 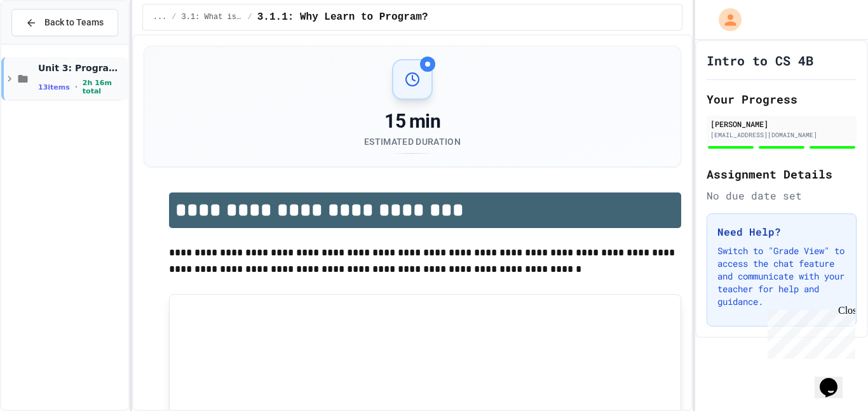 I want to click on div: 15 min, so click(x=413, y=121).